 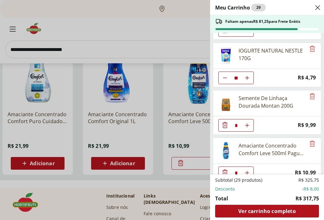 I want to click on span: Subtotal (29 produtos), so click(x=239, y=180).